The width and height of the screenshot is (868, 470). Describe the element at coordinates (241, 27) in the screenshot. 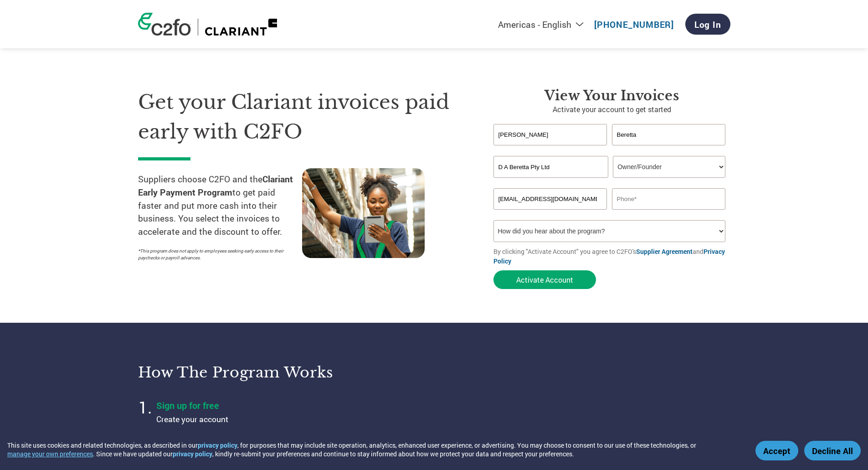

I see `img: Clariant` at that location.